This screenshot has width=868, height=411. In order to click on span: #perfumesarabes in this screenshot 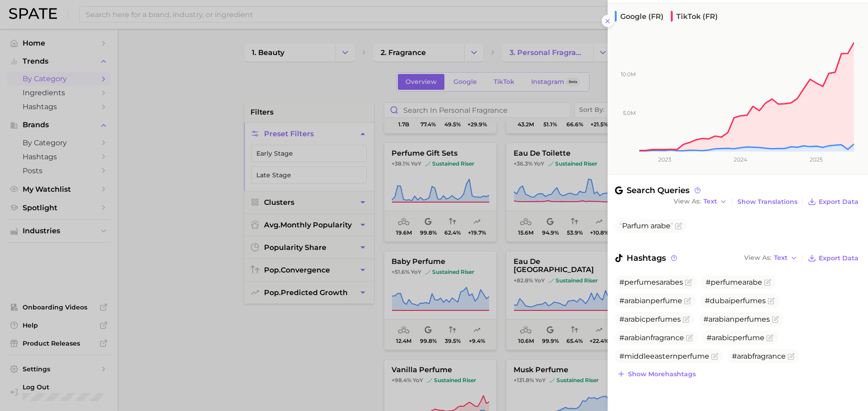, I will do `click(651, 282)`.